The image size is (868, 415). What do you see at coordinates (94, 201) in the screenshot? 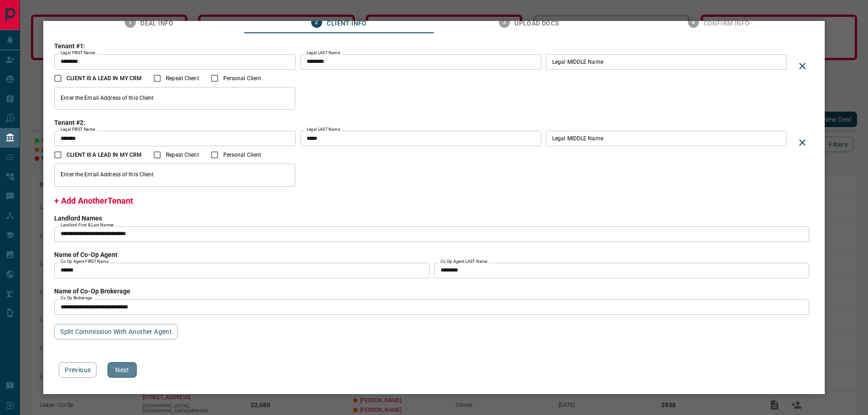
I see `span: + Add AnotherTenant` at bounding box center [94, 201].